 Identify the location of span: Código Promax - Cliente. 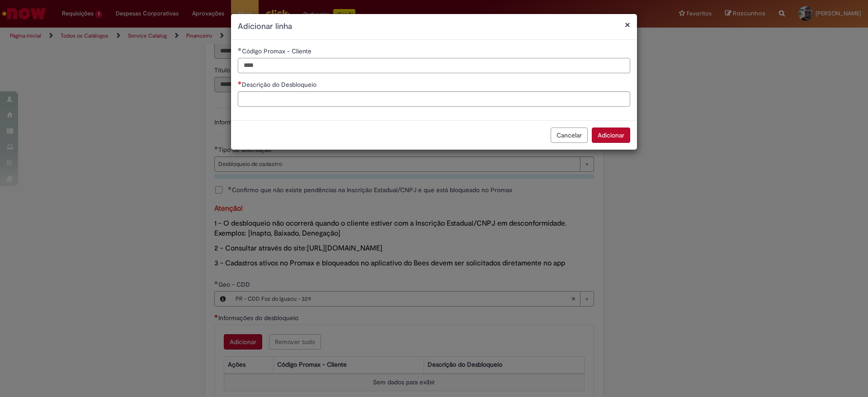
(278, 51).